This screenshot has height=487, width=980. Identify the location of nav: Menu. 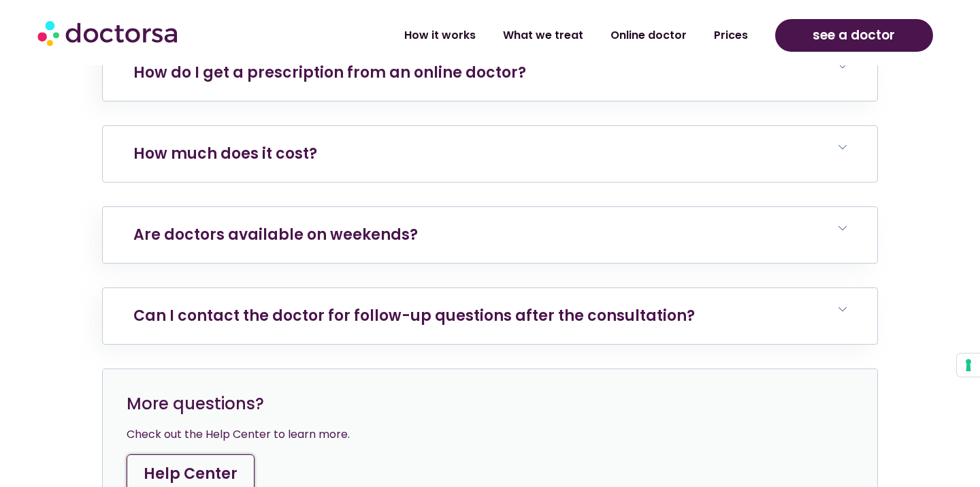
(510, 36).